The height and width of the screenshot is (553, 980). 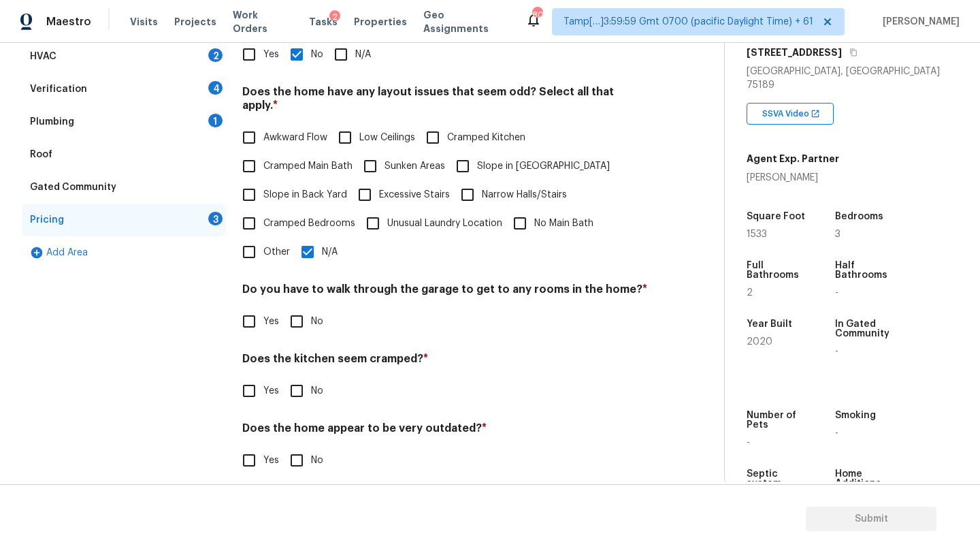 What do you see at coordinates (309, 223) in the screenshot?
I see `span: Cramped Bedrooms` at bounding box center [309, 223].